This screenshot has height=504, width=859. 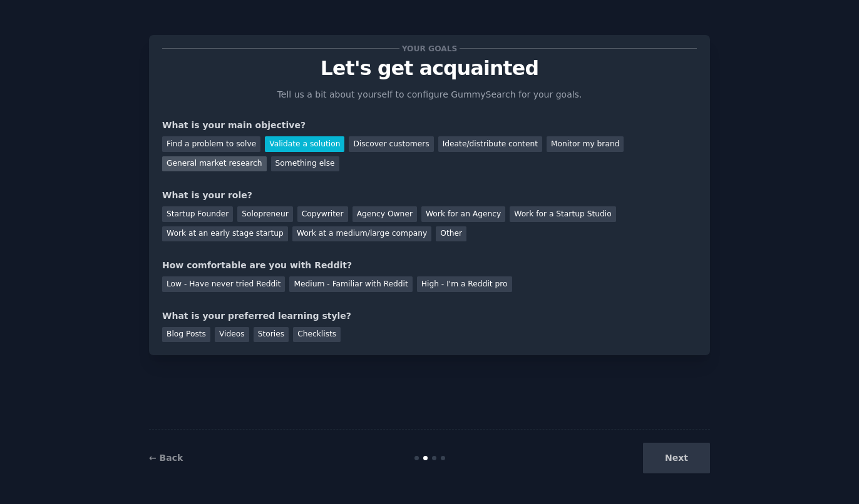 I want to click on div: Work at an early stage startup, so click(x=225, y=234).